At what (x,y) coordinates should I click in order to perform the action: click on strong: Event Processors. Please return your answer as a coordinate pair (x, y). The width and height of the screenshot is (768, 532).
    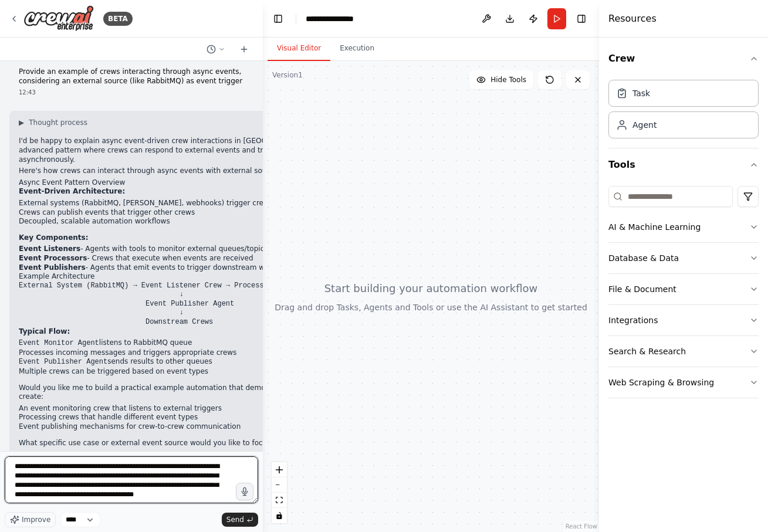
    Looking at the image, I should click on (53, 259).